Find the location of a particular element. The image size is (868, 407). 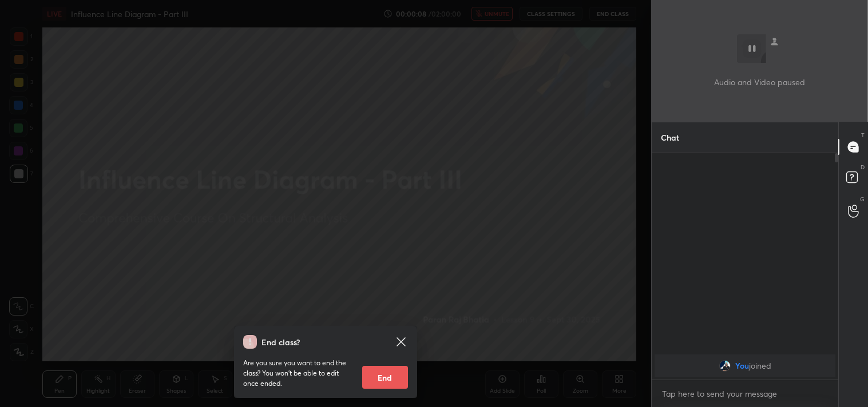

img: bb0fa125db344831bf5d12566d8c4e6c.jpg is located at coordinates (724, 366).